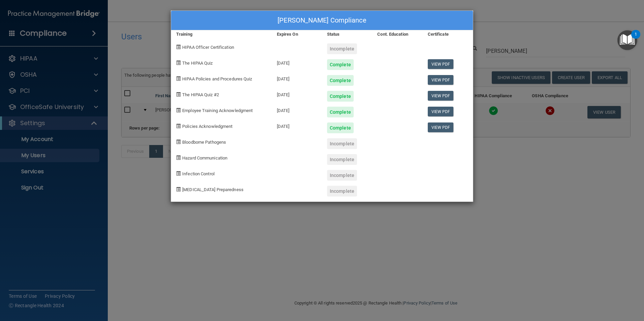 Image resolution: width=644 pixels, height=321 pixels. Describe the element at coordinates (207, 126) in the screenshot. I see `span: Policies Acknowledgment` at that location.